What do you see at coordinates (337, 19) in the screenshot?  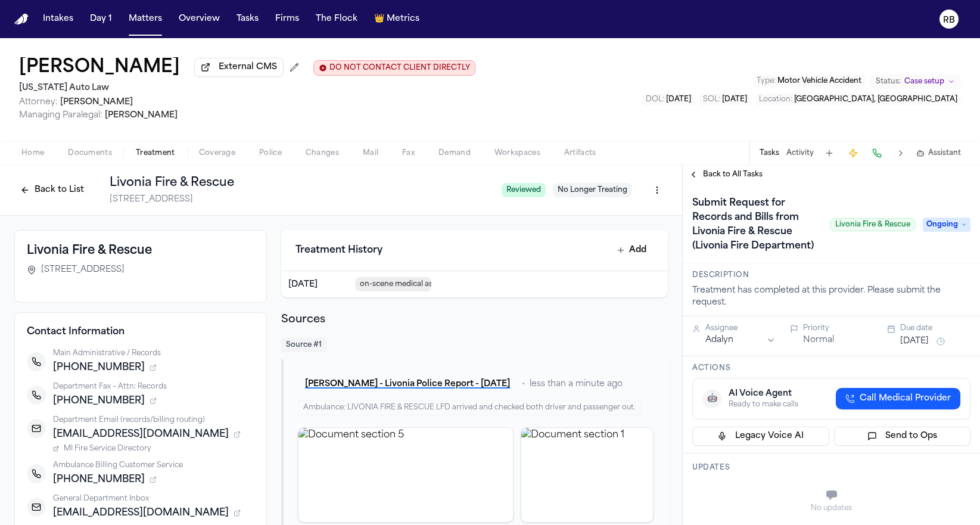 I see `button: The Flock` at bounding box center [337, 19].